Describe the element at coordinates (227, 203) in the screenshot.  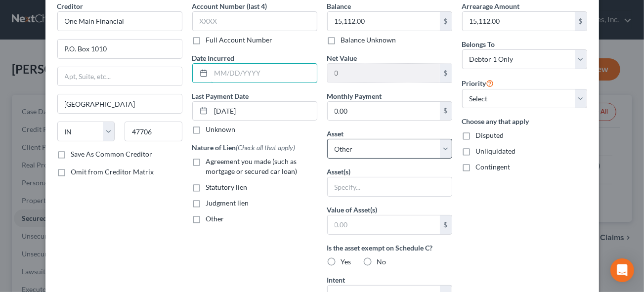
I see `span: Judgment lien` at that location.